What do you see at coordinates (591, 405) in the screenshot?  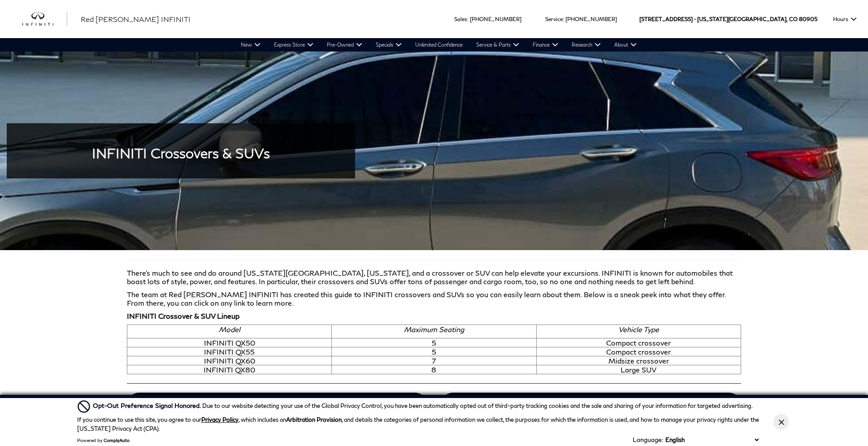 I see `a: Browse SUV Inventory` at bounding box center [591, 405].